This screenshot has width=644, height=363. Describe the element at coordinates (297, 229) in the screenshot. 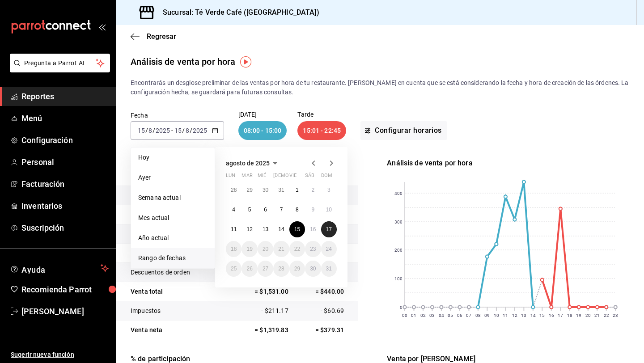

I see `abbr: 15 de agosto de 2025` at that location.